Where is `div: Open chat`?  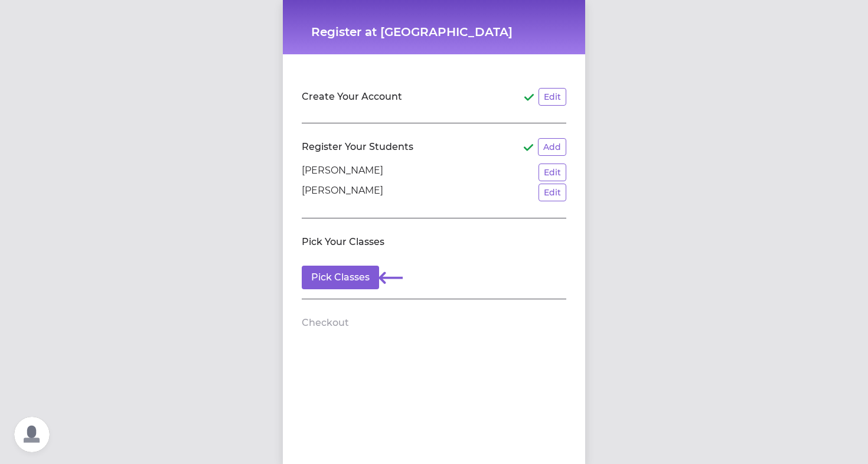
div: Open chat is located at coordinates (32, 434).